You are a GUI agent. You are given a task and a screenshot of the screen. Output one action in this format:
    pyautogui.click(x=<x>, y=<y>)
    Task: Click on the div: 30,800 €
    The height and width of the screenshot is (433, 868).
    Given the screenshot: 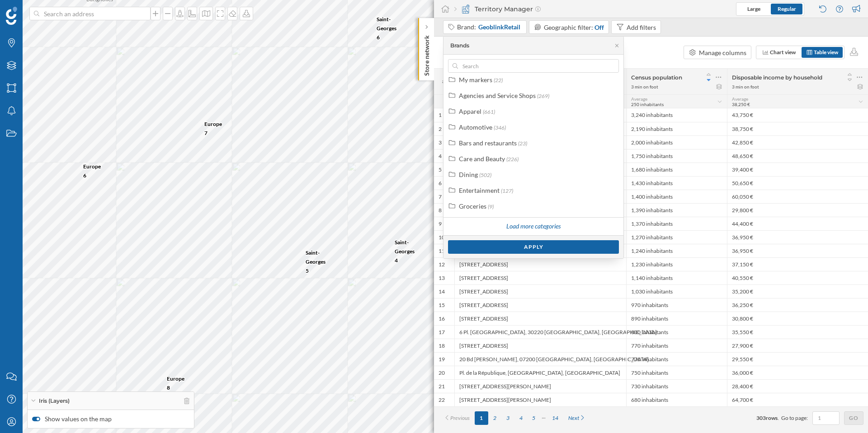 What is the action you would take?
    pyautogui.click(x=797, y=318)
    